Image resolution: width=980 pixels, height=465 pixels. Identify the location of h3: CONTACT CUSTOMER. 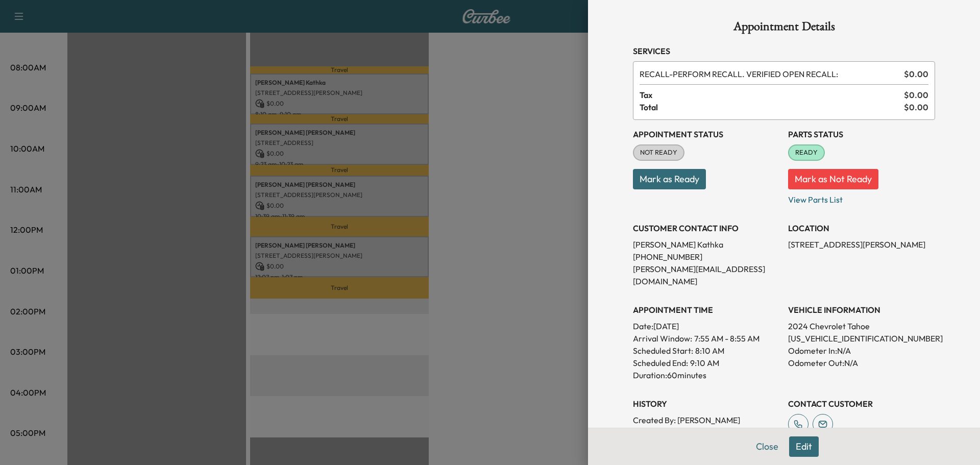
(862, 404).